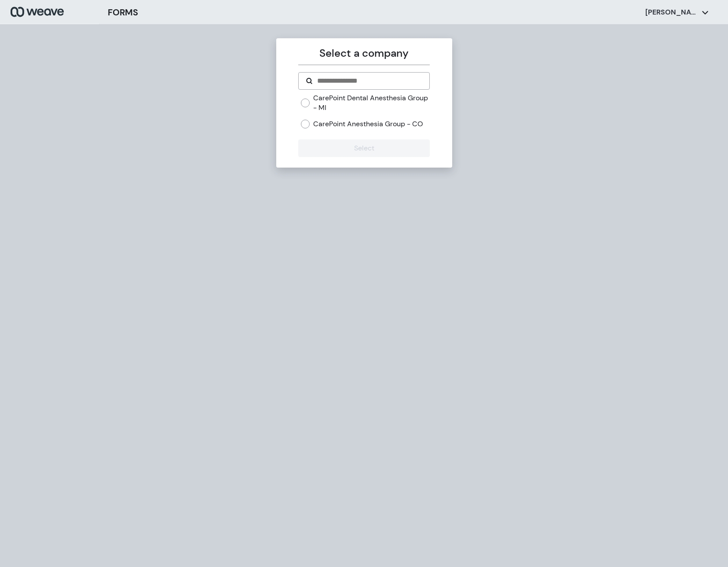 The image size is (728, 567). Describe the element at coordinates (369, 81) in the screenshot. I see `input: Search` at that location.